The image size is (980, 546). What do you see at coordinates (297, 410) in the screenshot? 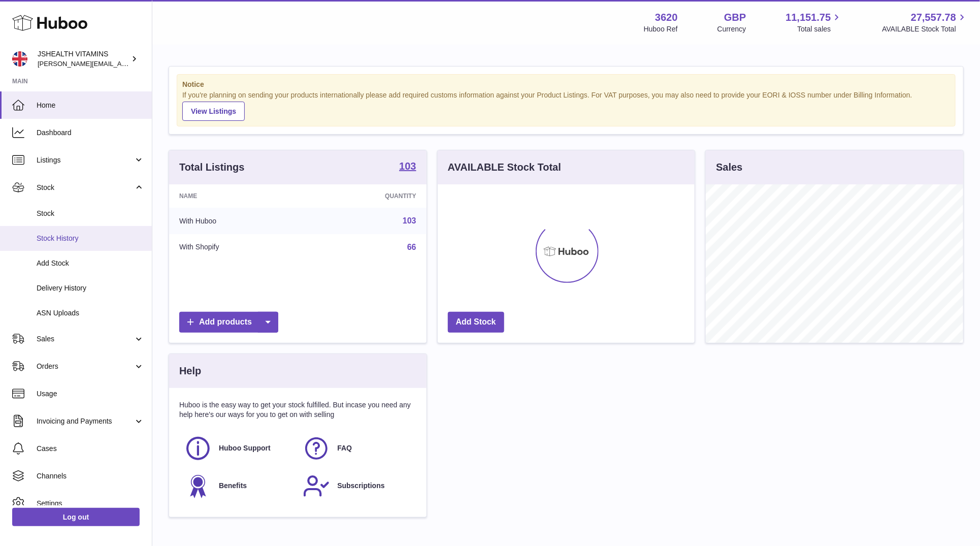
I see `p: Huboo is the easy way to get your stock fulfilled. But incase you need any help here's our ways f...` at bounding box center [297, 410].